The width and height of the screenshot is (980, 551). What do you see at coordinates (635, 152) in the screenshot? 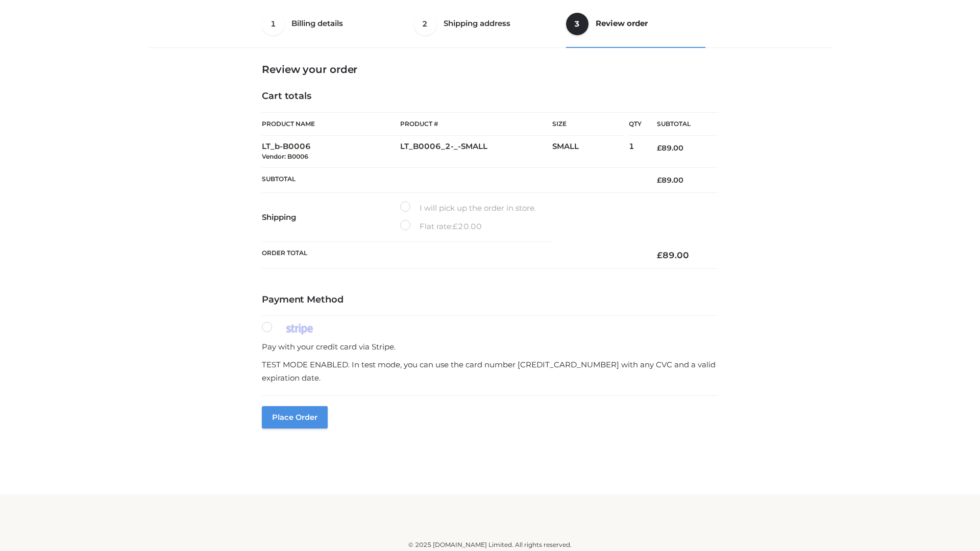
I see `td: 1` at bounding box center [635, 152].